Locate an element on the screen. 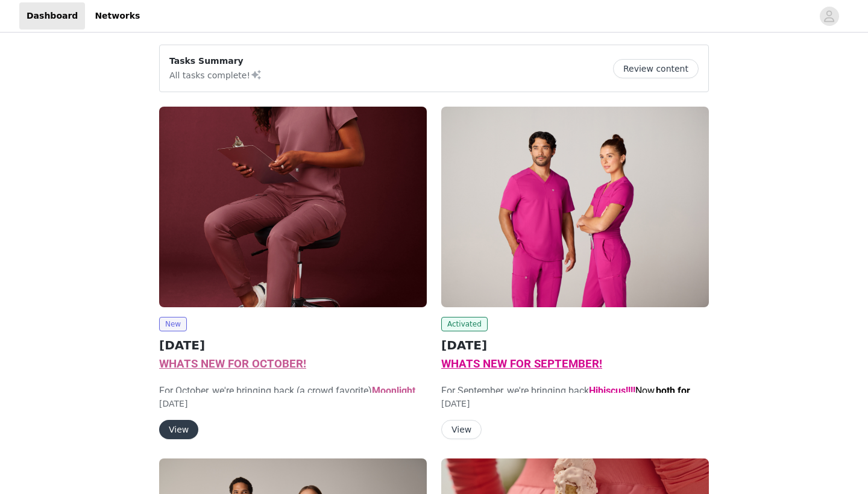 Image resolution: width=868 pixels, height=494 pixels. span: Activated is located at coordinates (464, 324).